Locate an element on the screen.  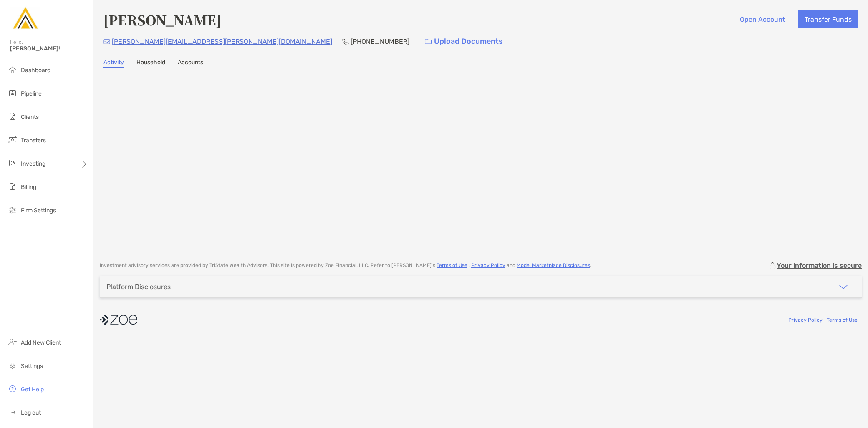
p: Investment advisory services are provided by TriState Wealth Advisors . This site is powered by Z... is located at coordinates (345, 265).